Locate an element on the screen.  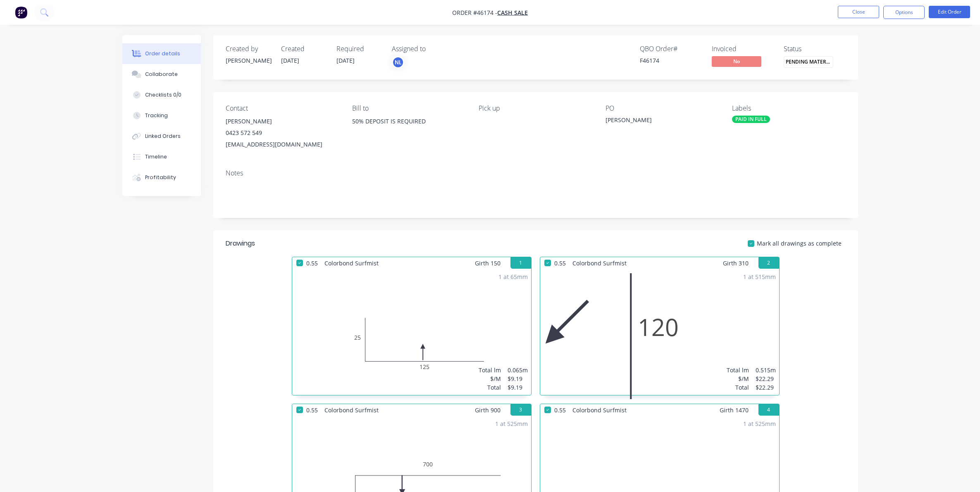
a: CASH SALE is located at coordinates (512, 12).